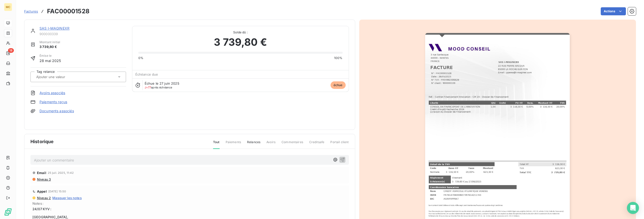 This screenshot has width=644, height=219. I want to click on span: Niveau 2, so click(43, 198).